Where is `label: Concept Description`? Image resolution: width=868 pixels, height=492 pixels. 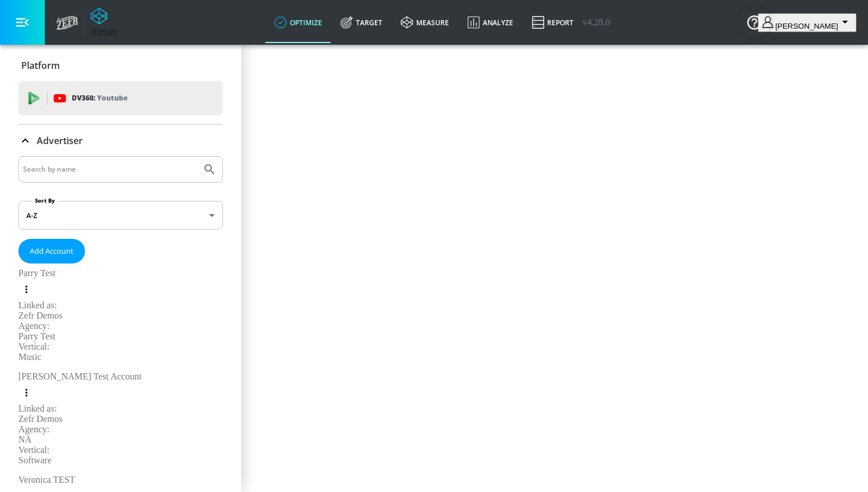
label: Concept Description is located at coordinates (434, 151).